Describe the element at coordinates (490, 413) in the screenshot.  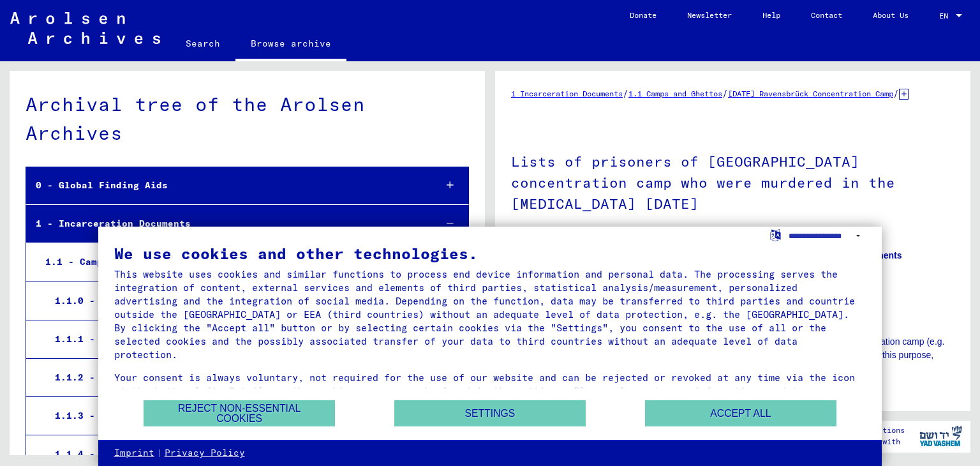
I see `button: Settings` at that location.